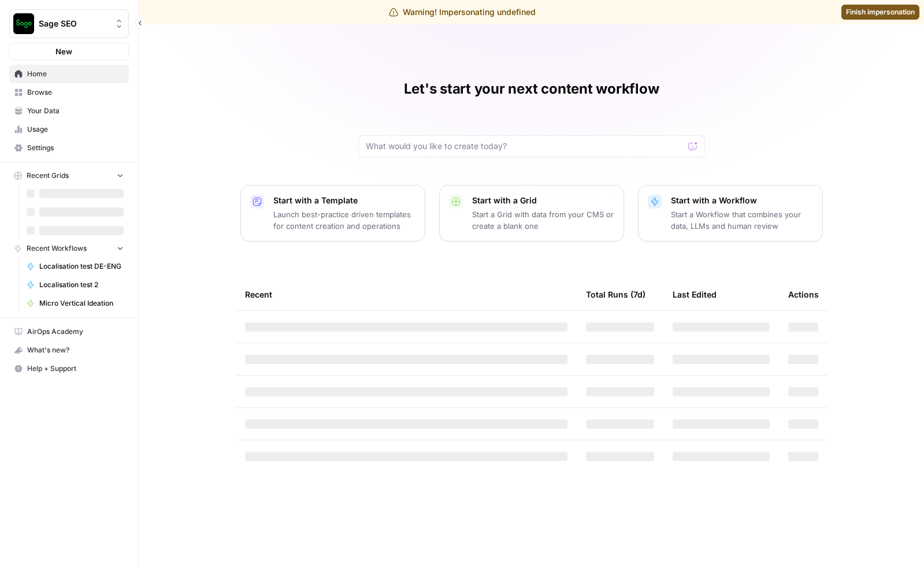 The width and height of the screenshot is (924, 568). What do you see at coordinates (75, 148) in the screenshot?
I see `span: Settings` at bounding box center [75, 148].